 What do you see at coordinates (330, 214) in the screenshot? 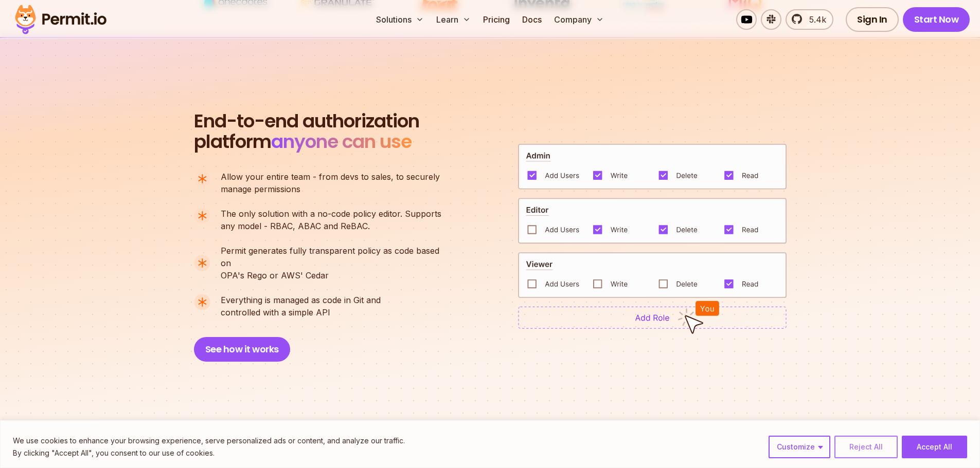
I see `span: The only solution with a no-code policy editor. Supports` at bounding box center [330, 214].